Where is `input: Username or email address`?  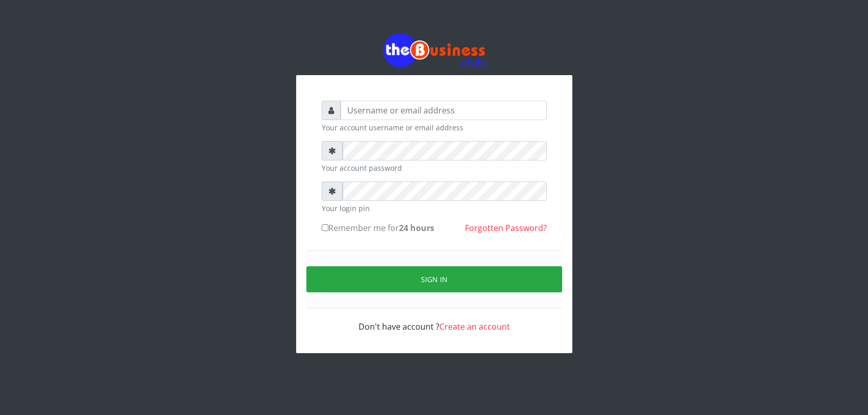 input: Username or email address is located at coordinates (444, 110).